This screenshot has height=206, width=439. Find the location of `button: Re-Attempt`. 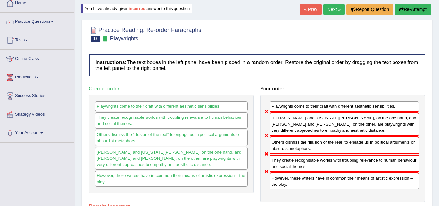

button: Re-Attempt is located at coordinates (413, 9).